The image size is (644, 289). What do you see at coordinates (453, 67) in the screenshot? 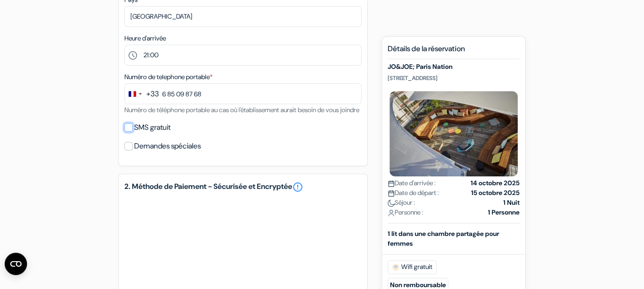
I see `h5: JO&JOE; Paris Nation` at bounding box center [453, 67].